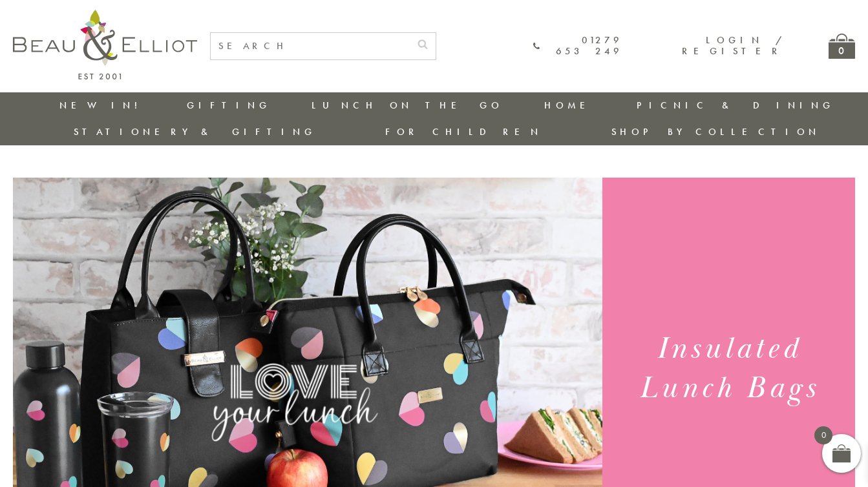 The width and height of the screenshot is (868, 487). What do you see at coordinates (841, 46) in the screenshot?
I see `a: 0` at bounding box center [841, 46].